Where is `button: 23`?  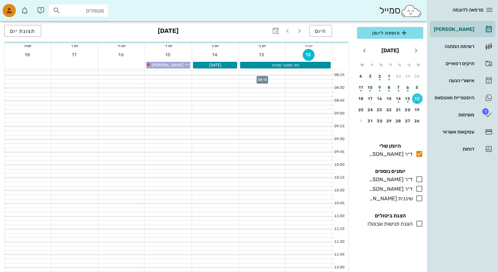
button: 23 is located at coordinates (380, 110).